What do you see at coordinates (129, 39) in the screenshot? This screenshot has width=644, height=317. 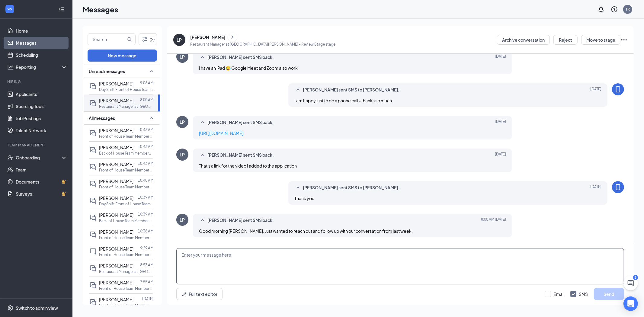 I see `svg: MagnifyingGlass` at bounding box center [129, 39].